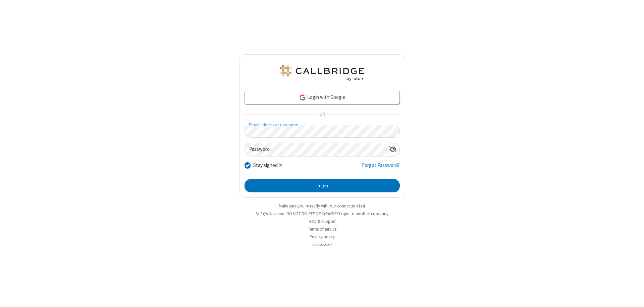  What do you see at coordinates (322, 244) in the screenshot?
I see `li: v2.6.353.3b` at bounding box center [322, 244].